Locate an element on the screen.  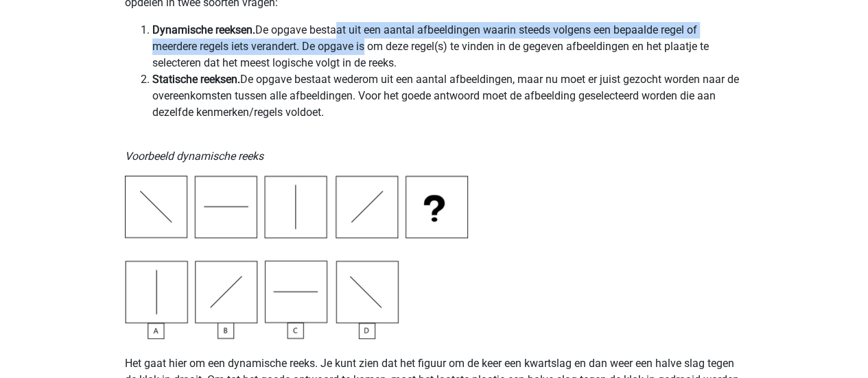
b: Statische reeksen. is located at coordinates (196, 79).